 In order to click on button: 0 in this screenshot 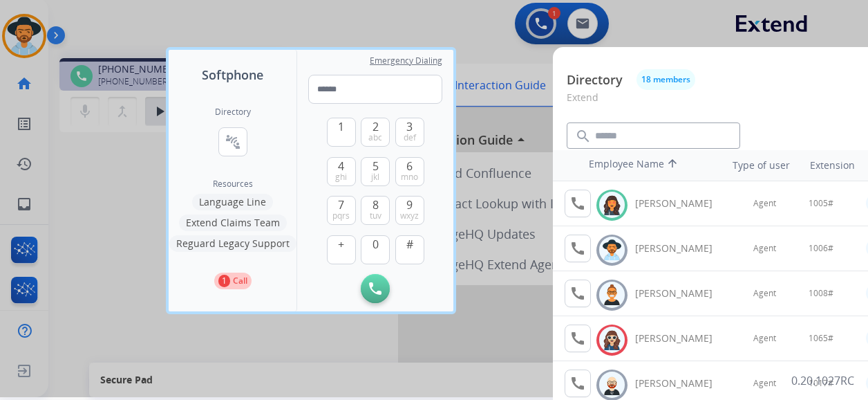, I will do `click(375, 250)`.